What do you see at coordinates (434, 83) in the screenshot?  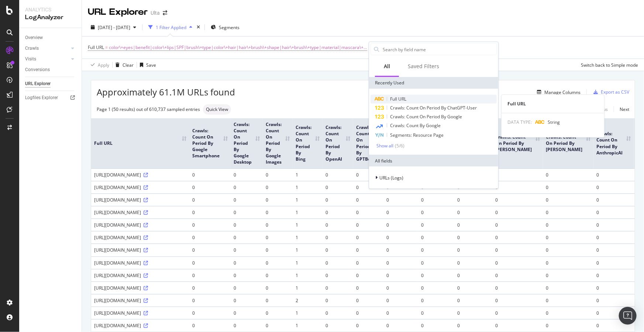 I see `div: Recently Used` at bounding box center [434, 83].